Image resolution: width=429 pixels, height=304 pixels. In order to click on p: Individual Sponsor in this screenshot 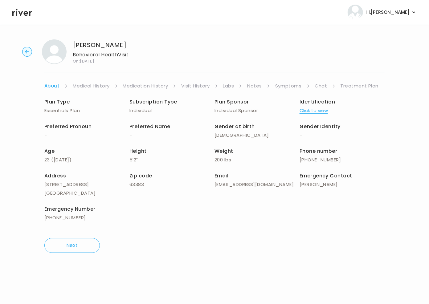, I will do `click(257, 111)`.